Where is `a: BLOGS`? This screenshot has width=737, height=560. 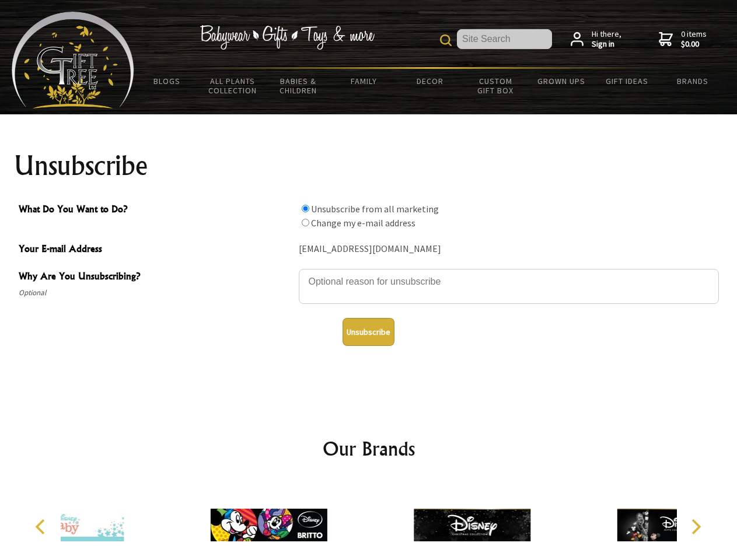 a: BLOGS is located at coordinates (167, 81).